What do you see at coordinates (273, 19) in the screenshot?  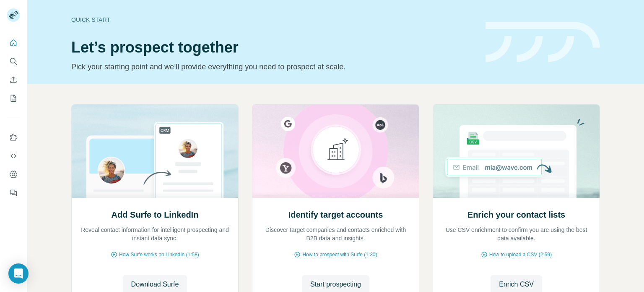 I see `div: Quick start` at bounding box center [273, 19].